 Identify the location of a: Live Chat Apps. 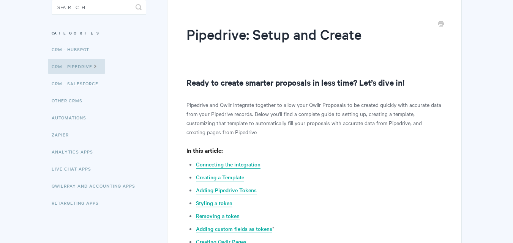
(74, 169).